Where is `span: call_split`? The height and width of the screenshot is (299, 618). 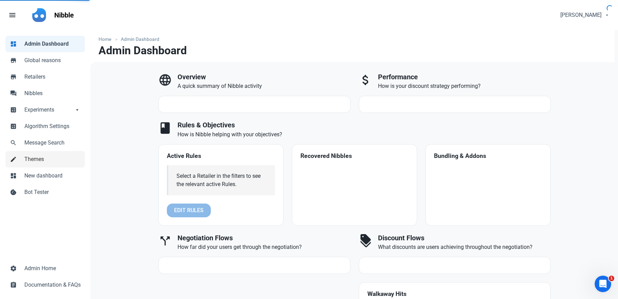
span: call_split is located at coordinates (165, 241).